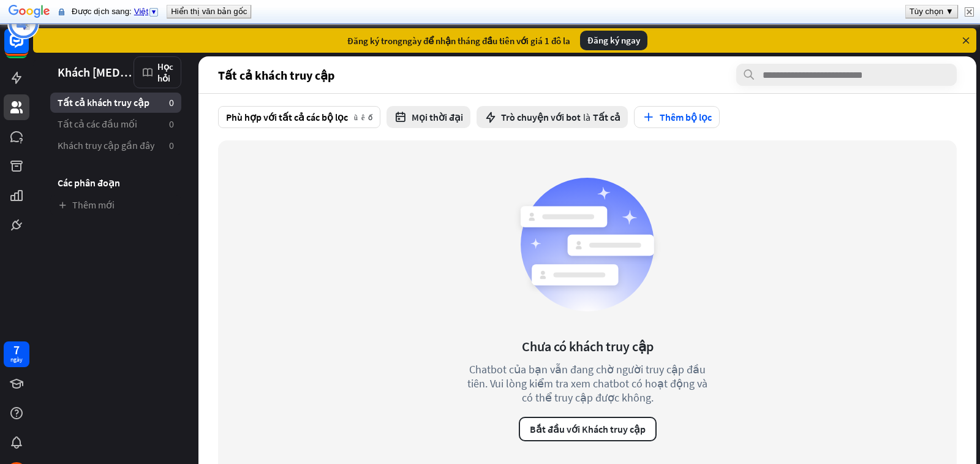  What do you see at coordinates (969, 12) in the screenshot?
I see `a: Đóng` at bounding box center [969, 12].